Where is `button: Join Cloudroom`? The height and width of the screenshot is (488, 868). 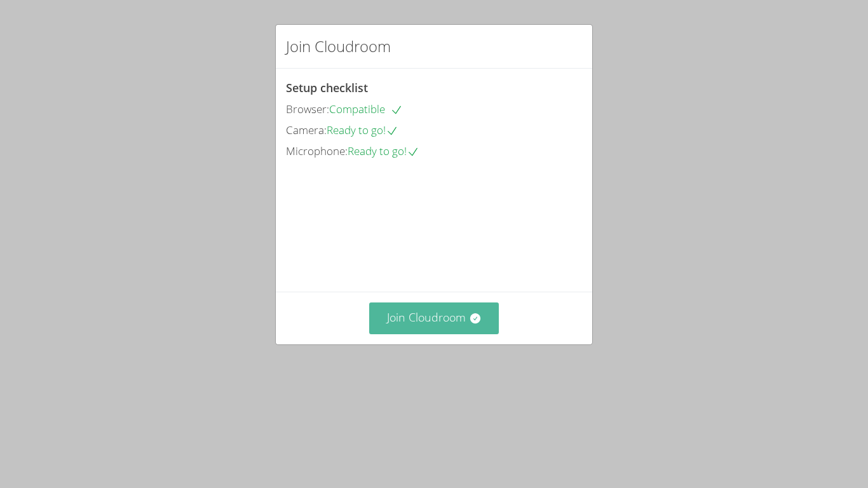
button: Join Cloudroom is located at coordinates (434, 317).